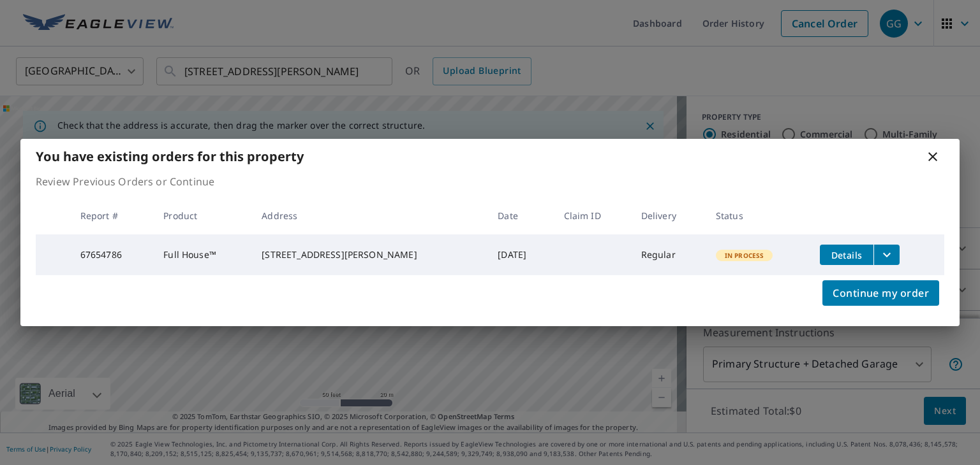  I want to click on th: Status, so click(757, 215).